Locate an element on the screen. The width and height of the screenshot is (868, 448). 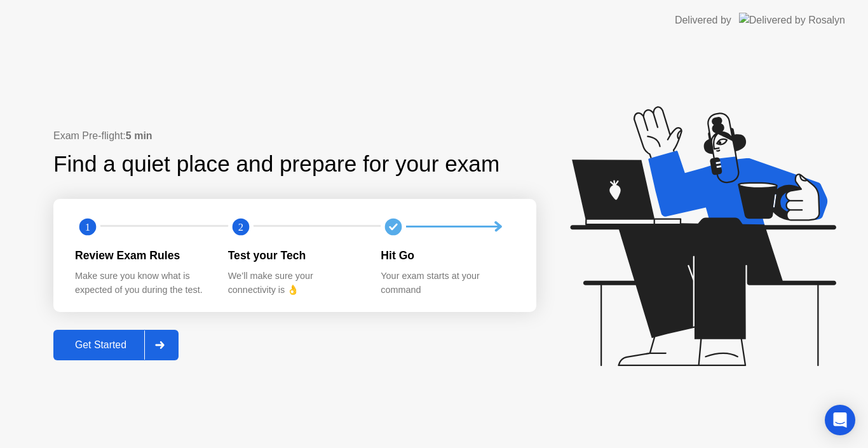
div: Delivered by is located at coordinates (703, 20).